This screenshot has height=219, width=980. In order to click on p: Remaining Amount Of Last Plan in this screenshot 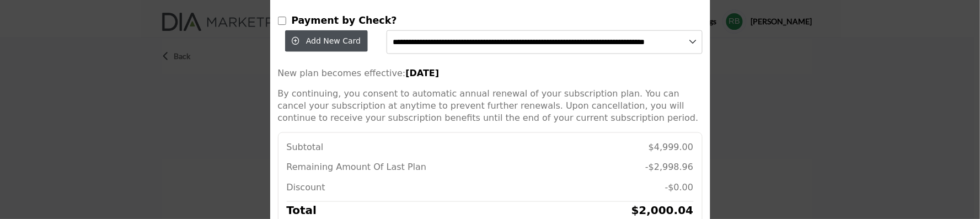, I will do `click(357, 167)`.